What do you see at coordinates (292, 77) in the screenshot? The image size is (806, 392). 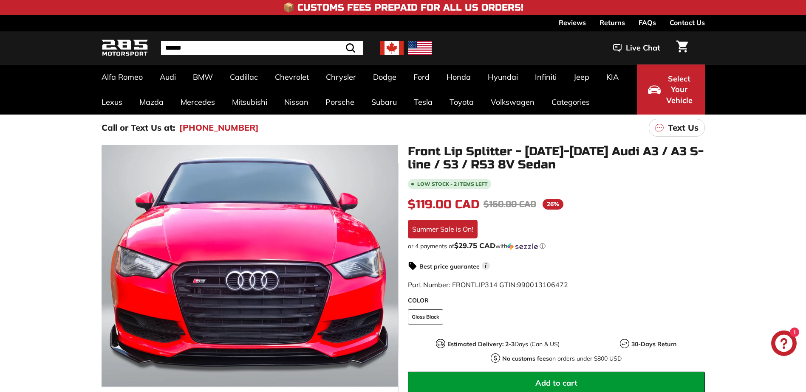 I see `a: Chevrolet` at bounding box center [292, 77].